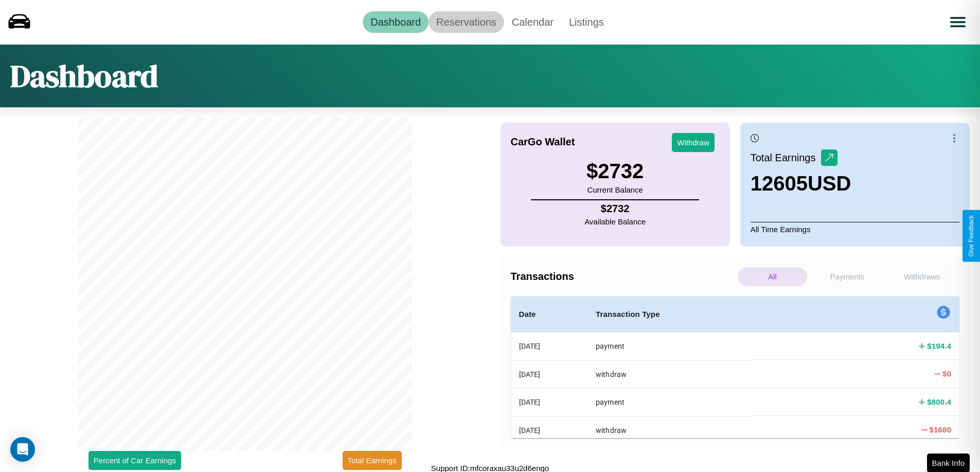 Image resolution: width=980 pixels, height=472 pixels. What do you see at coordinates (940, 430) in the screenshot?
I see `h4: $ 1680` at bounding box center [940, 430].